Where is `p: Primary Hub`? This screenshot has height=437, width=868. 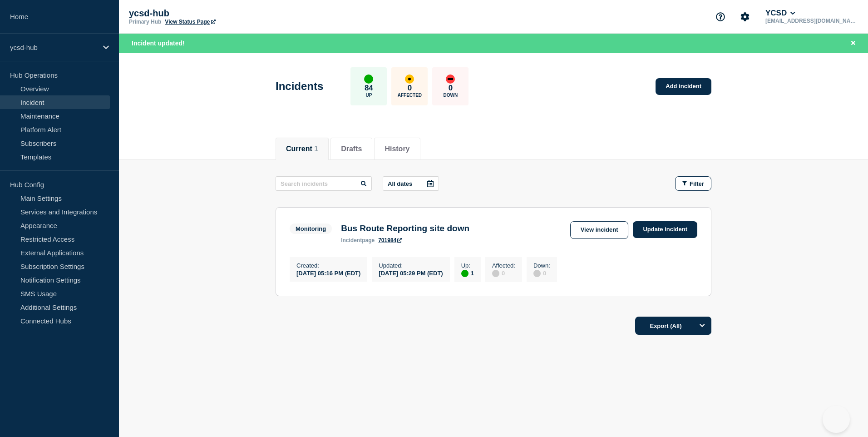
p: Primary Hub is located at coordinates (145, 22).